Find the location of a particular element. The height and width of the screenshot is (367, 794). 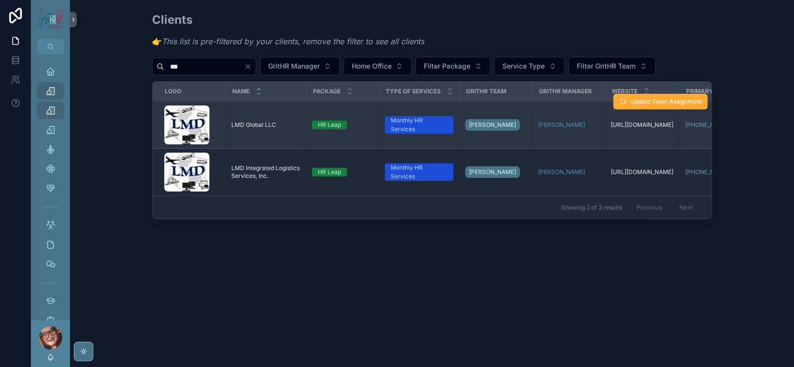

span: Package is located at coordinates (326, 91).